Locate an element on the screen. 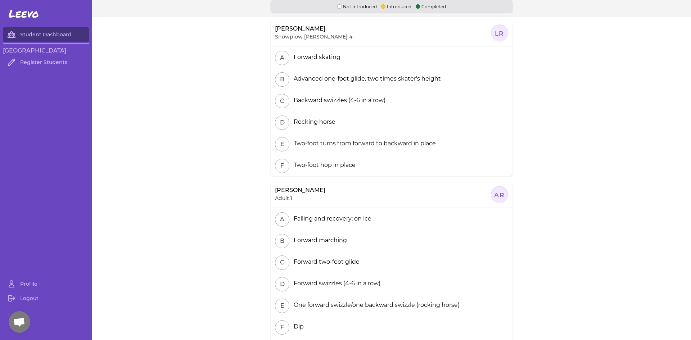 This screenshot has width=691, height=340. a: Student Dashboard is located at coordinates (46, 35).